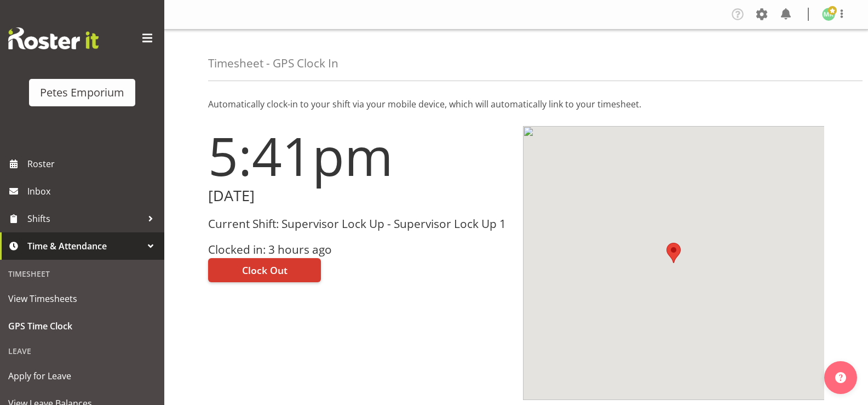 Image resolution: width=868 pixels, height=405 pixels. Describe the element at coordinates (265, 270) in the screenshot. I see `span: Clock Out` at that location.